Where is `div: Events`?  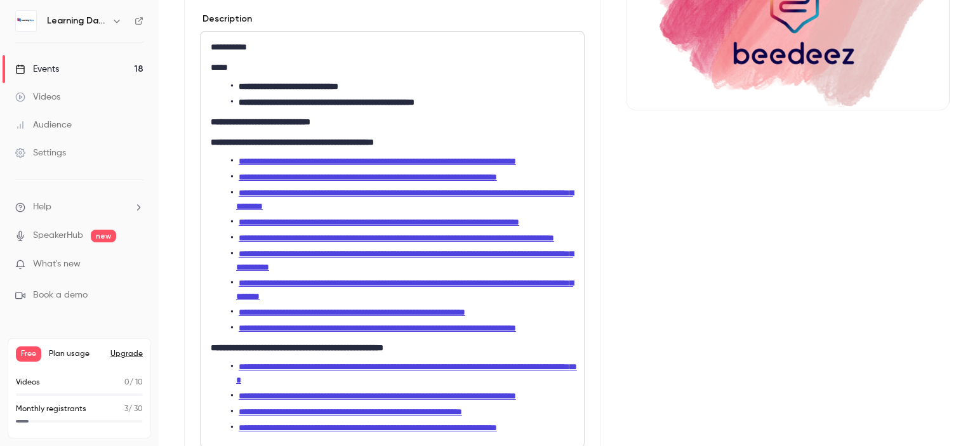
div: Events is located at coordinates (37, 69).